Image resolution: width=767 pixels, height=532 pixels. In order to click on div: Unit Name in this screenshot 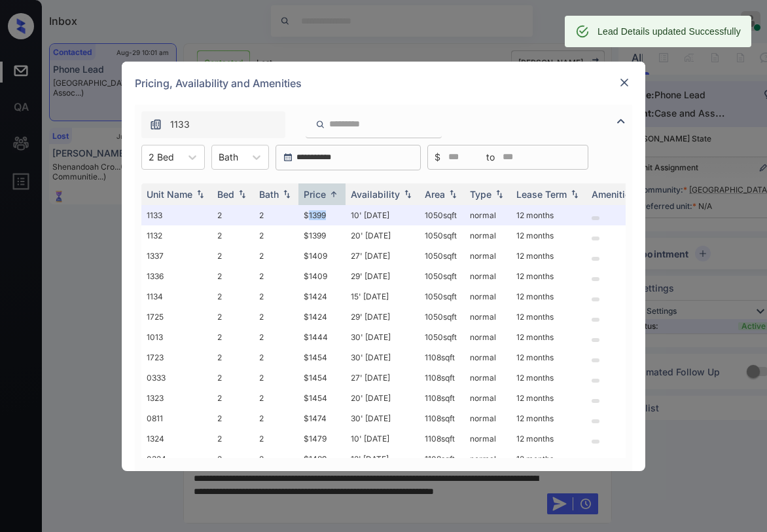, I will do `click(170, 194)`.